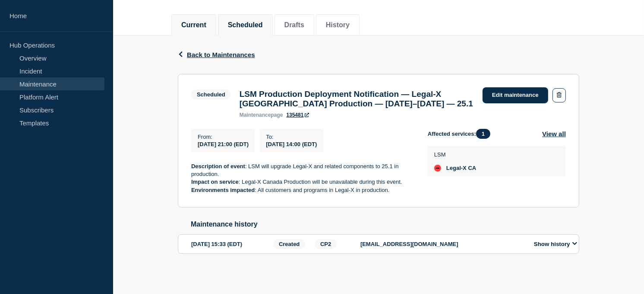 The width and height of the screenshot is (644, 294). What do you see at coordinates (297, 115) in the screenshot?
I see `a: 135481` at bounding box center [297, 115].